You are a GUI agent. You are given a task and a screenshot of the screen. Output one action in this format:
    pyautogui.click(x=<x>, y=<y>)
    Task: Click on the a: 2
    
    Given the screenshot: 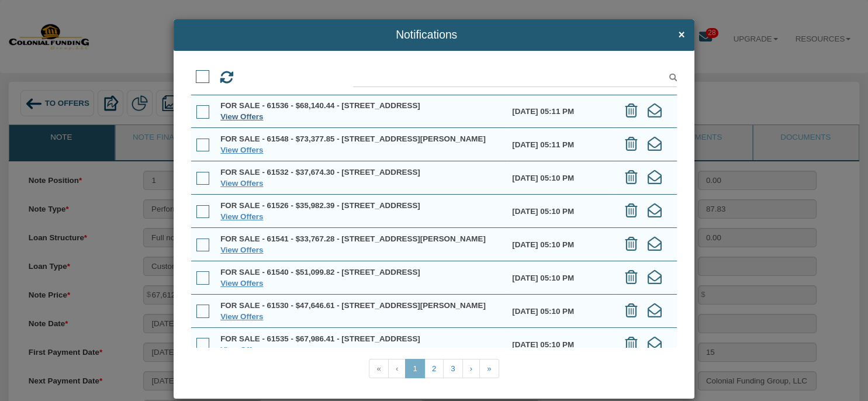 What is the action you would take?
    pyautogui.click(x=434, y=368)
    